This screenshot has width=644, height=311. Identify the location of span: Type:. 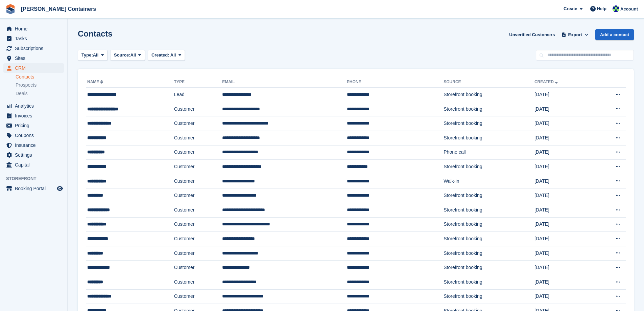
(87, 55).